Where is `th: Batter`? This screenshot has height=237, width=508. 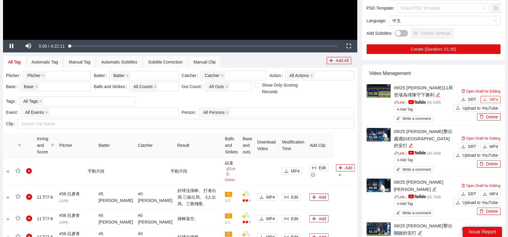
th: Batter is located at coordinates (116, 146).